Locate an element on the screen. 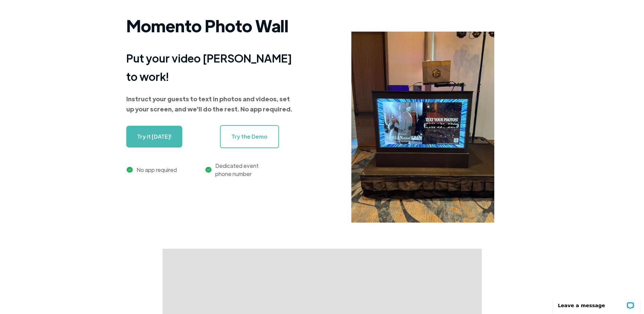 Image resolution: width=644 pixels, height=314 pixels. h1: Momento Photo Wall is located at coordinates (211, 26).